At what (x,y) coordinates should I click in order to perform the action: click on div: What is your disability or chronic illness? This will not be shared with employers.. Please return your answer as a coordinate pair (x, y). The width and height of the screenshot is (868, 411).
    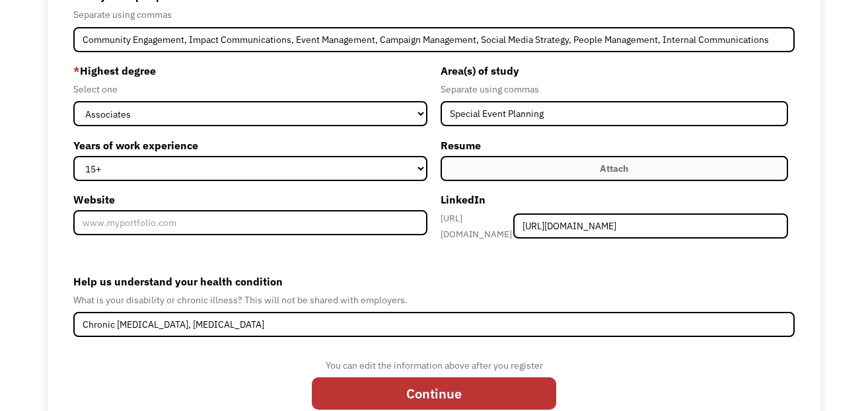
    Looking at the image, I should click on (433, 300).